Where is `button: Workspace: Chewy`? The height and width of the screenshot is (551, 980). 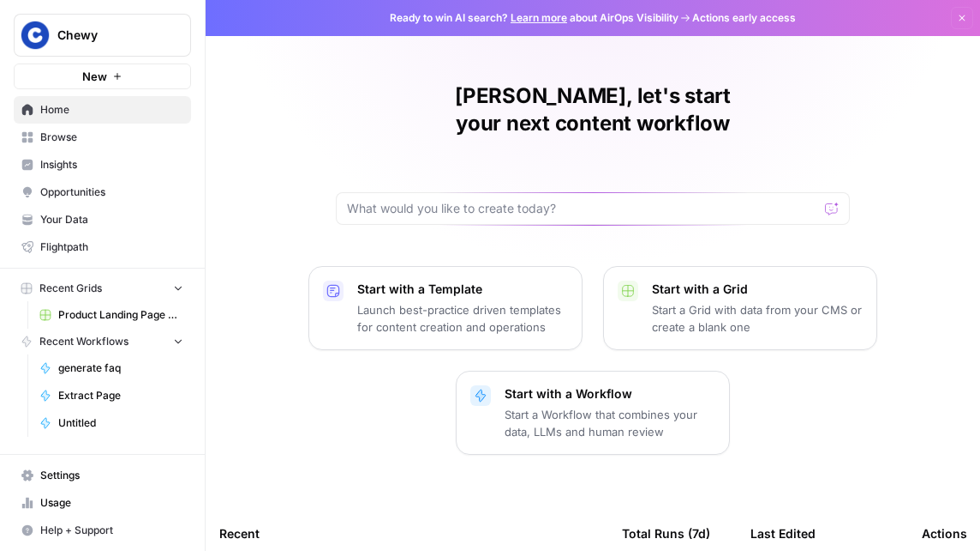
button: Workspace: Chewy is located at coordinates (102, 35).